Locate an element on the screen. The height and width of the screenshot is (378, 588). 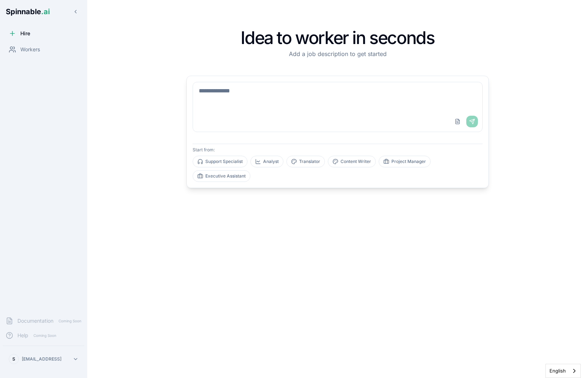
h1: Idea to worker in seconds is located at coordinates (338, 38).